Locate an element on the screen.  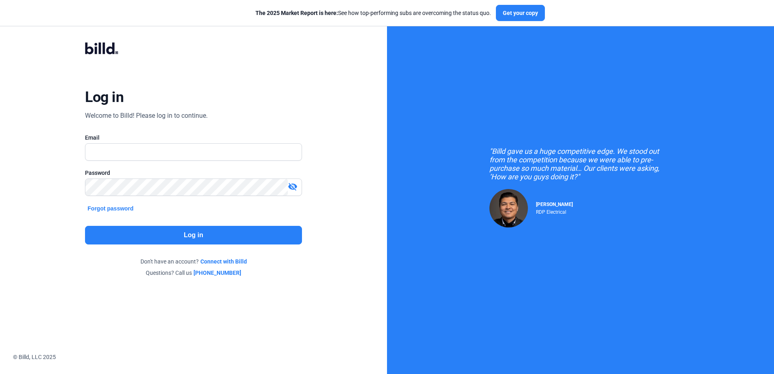
div: Log in is located at coordinates (104, 97).